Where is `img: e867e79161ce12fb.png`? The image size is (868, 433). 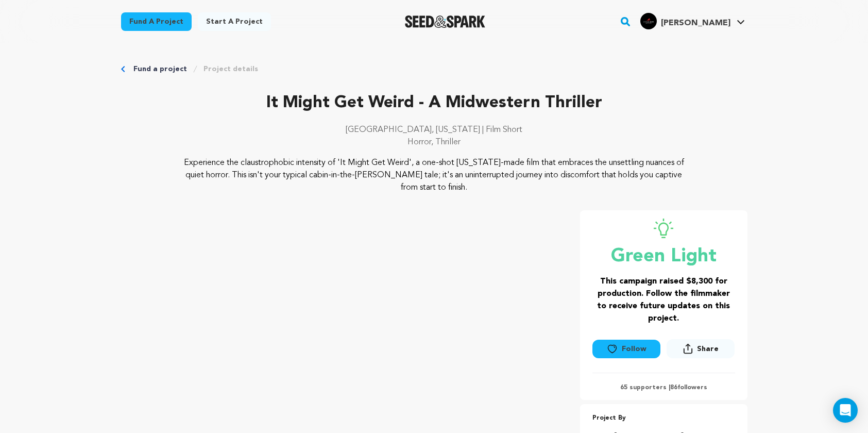
img: e867e79161ce12fb.png is located at coordinates (649, 21).